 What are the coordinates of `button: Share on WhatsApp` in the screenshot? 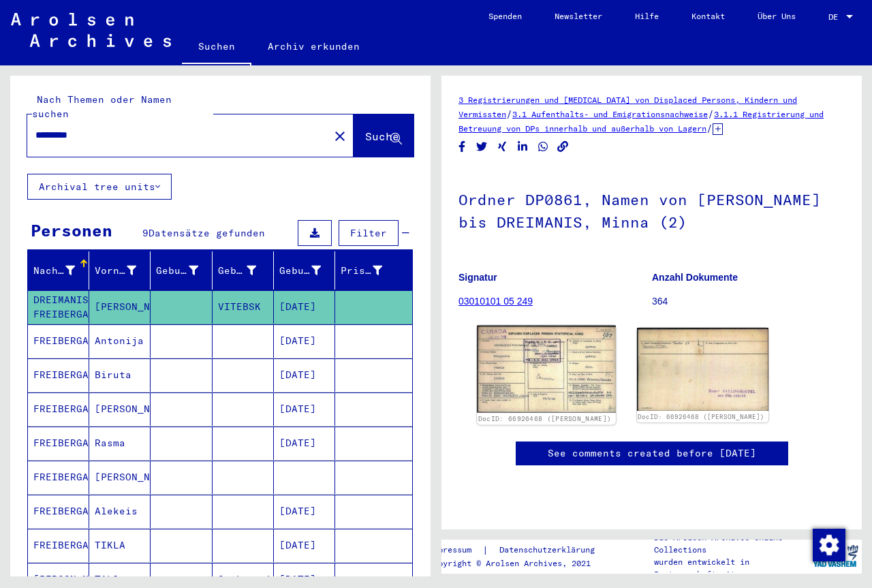 It's located at (543, 147).